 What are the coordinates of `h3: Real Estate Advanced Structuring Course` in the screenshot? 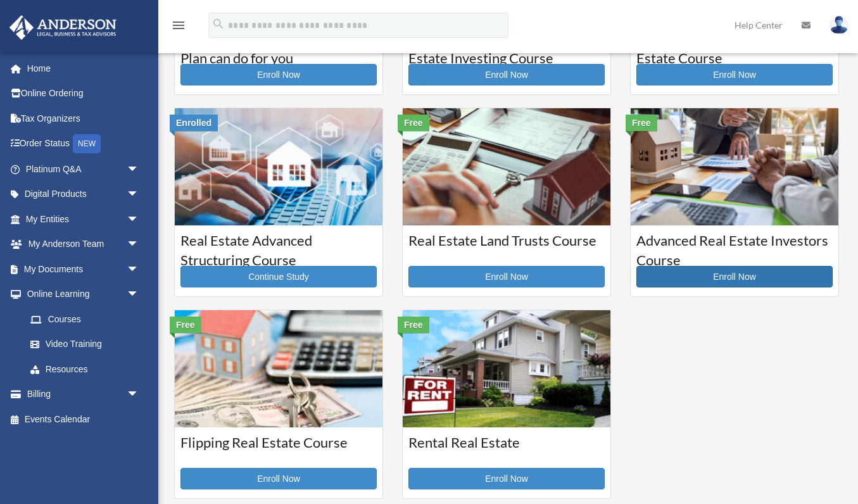 It's located at (278, 247).